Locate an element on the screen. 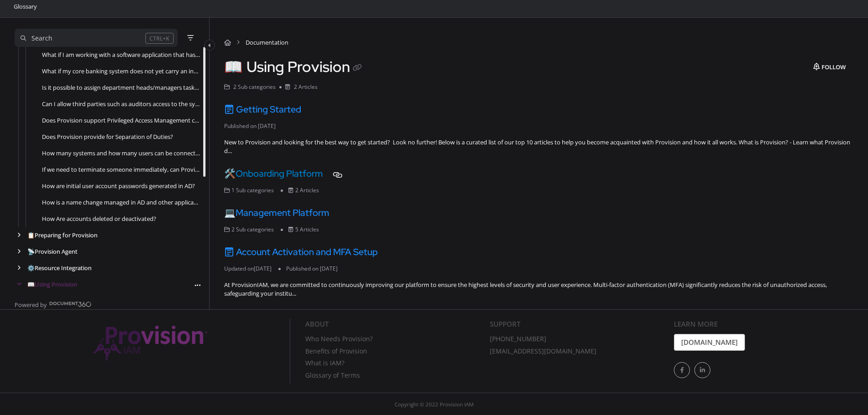 This screenshot has height=415, width=868. a: Resource Integration is located at coordinates (59, 268).